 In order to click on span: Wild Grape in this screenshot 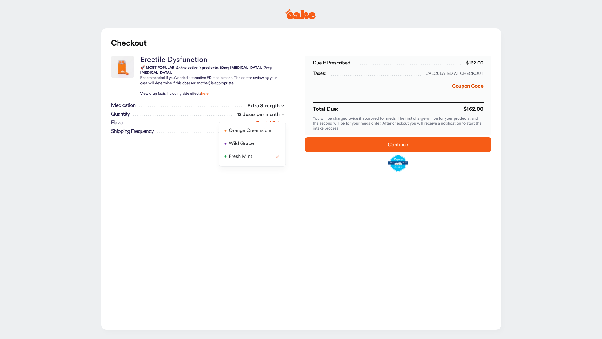, I will do `click(239, 144)`.